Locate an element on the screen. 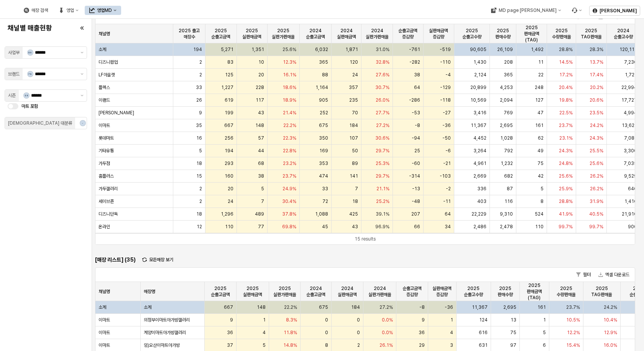  span: 2024 순출고금액 is located at coordinates (316, 292).